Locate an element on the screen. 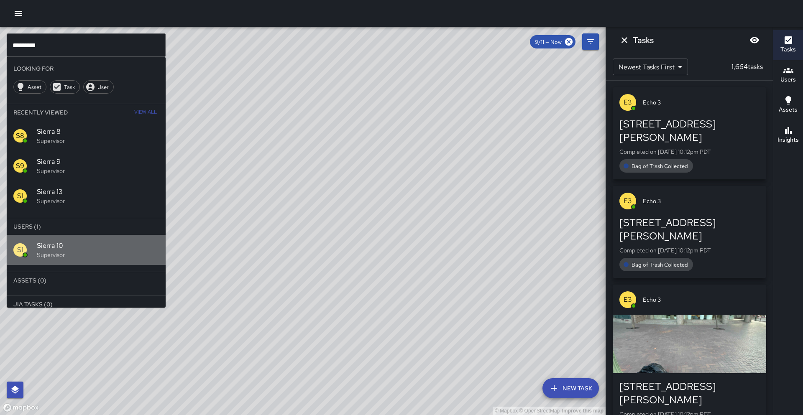  h6: Assets is located at coordinates (788, 110).